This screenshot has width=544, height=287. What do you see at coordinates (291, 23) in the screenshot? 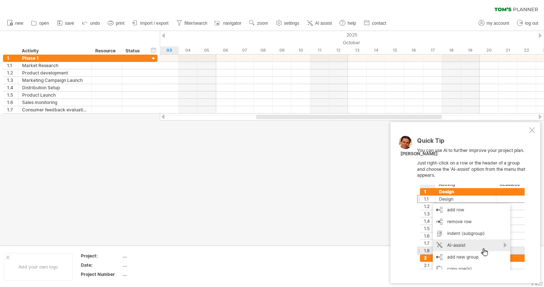
I see `span: settings` at bounding box center [291, 23].